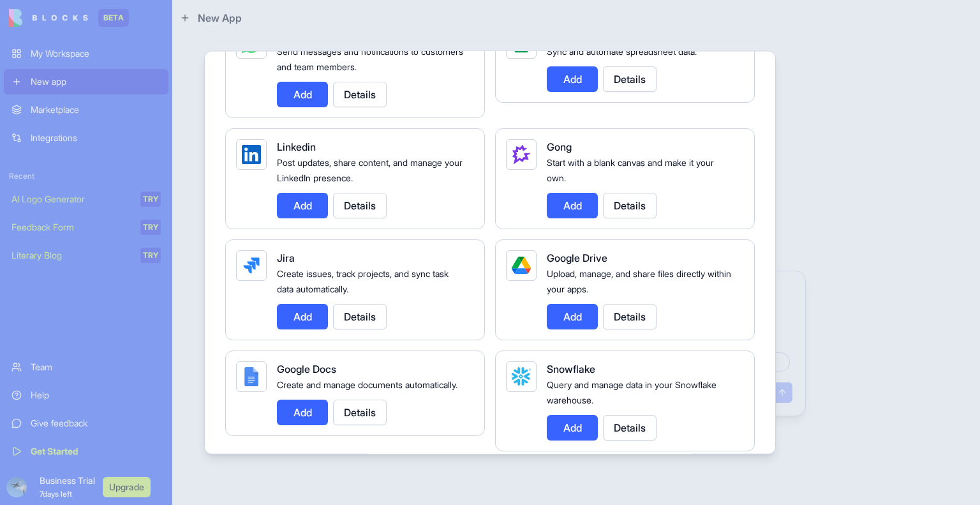  I want to click on span: Start with a blank canvas and make it your own., so click(631, 169).